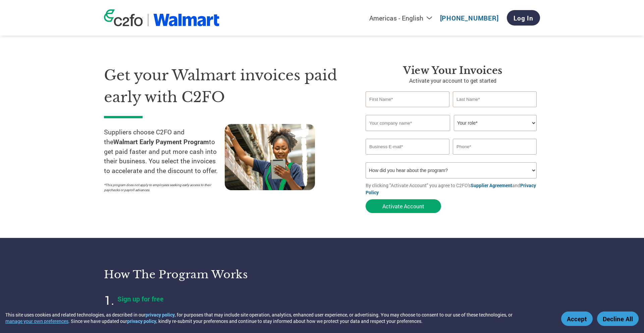 This screenshot has height=333, width=644. Describe the element at coordinates (161, 187) in the screenshot. I see `p: *This program does not apply to employees seeking early access to their paychecks or payroll adva...` at that location.